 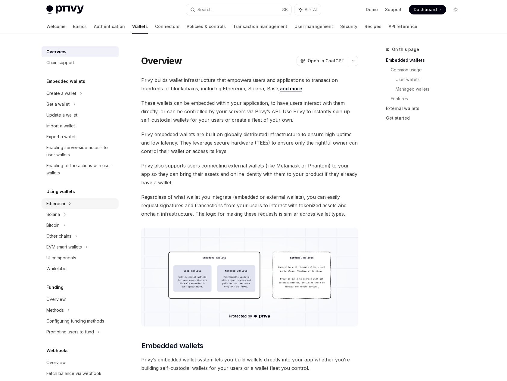 What do you see at coordinates (61, 126) in the screenshot?
I see `div: Import a wallet` at bounding box center [61, 126].